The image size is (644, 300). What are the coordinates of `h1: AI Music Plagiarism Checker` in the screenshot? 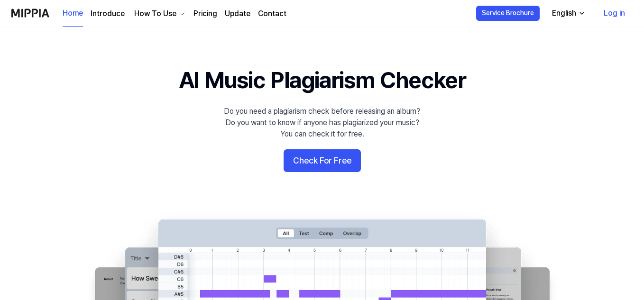 It's located at (322, 80).